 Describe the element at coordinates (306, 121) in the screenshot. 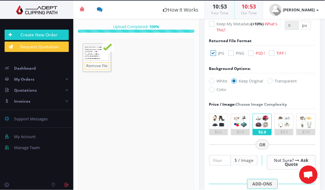

I see `img: 5.png` at that location.